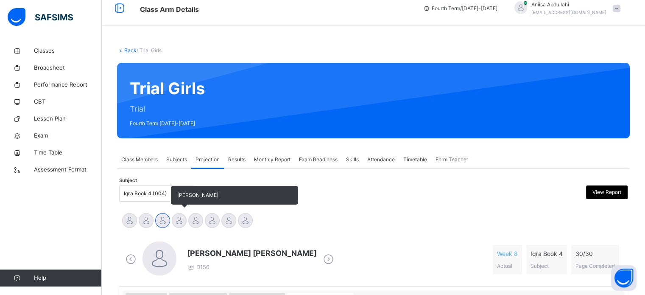 This screenshot has height=295, width=645. I want to click on span: 30 / 30, so click(595, 253).